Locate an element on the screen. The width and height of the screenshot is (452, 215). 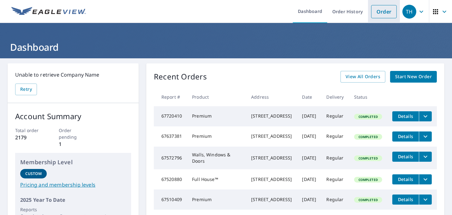
button: detailsBtn-67572796 is located at coordinates (405, 157).